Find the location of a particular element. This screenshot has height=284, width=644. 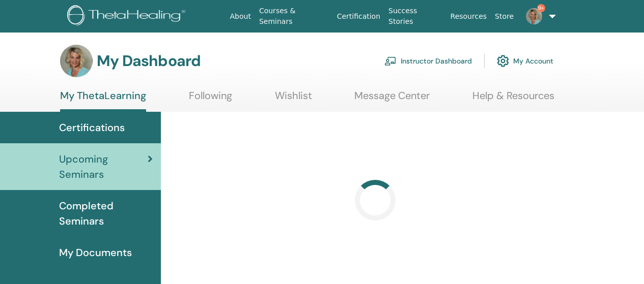

a: Help & Resources is located at coordinates (514, 99).